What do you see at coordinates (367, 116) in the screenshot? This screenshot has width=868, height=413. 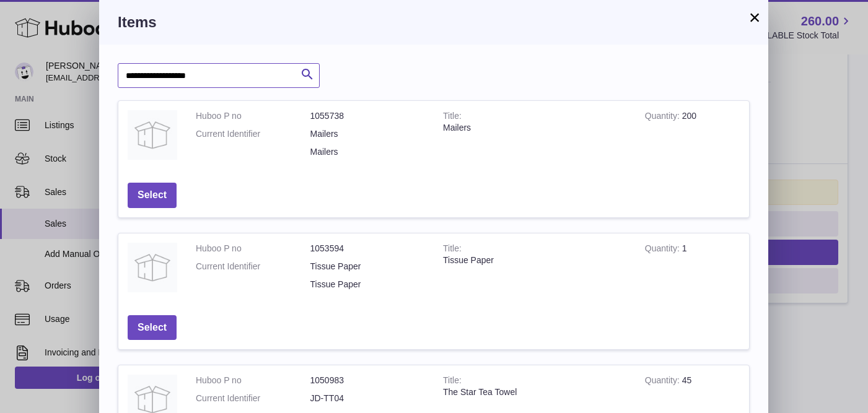 I see `dd: 1055738` at bounding box center [367, 116].